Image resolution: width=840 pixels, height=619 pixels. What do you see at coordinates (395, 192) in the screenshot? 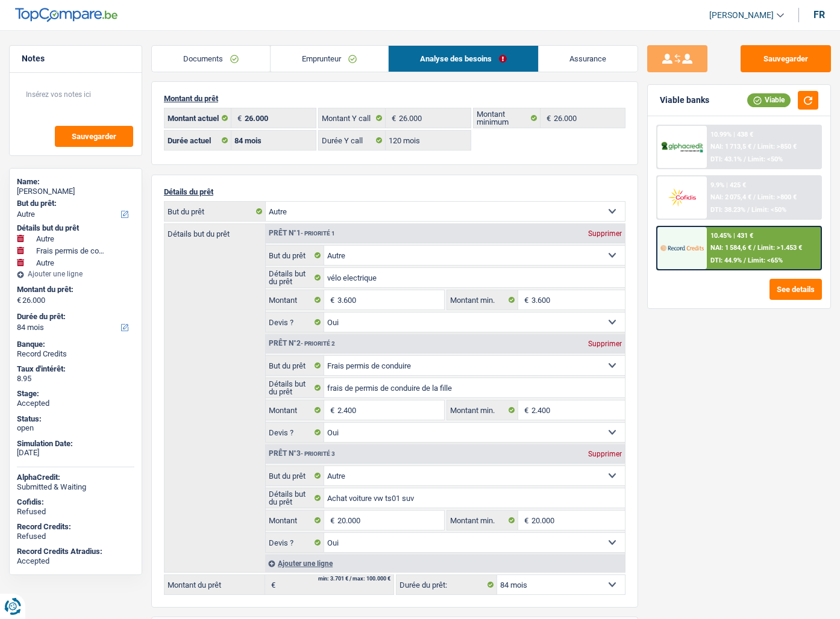
I see `p: Détails du prêt` at bounding box center [395, 192].